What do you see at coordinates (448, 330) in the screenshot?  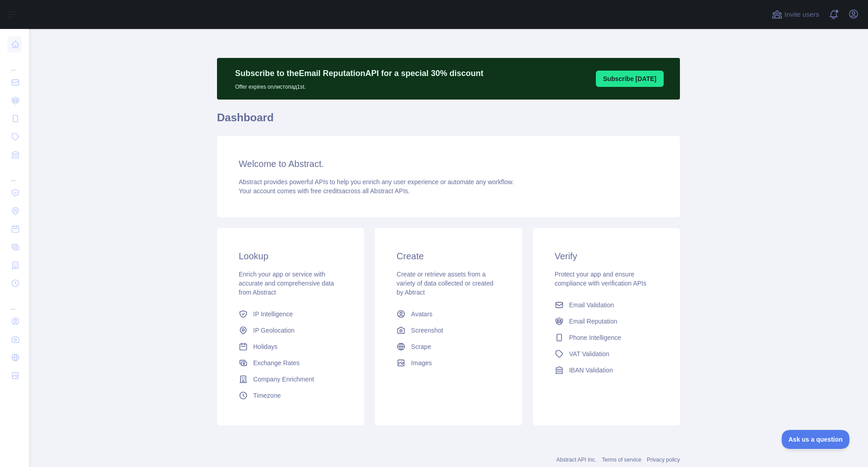 I see `a: Screenshot` at bounding box center [448, 330].